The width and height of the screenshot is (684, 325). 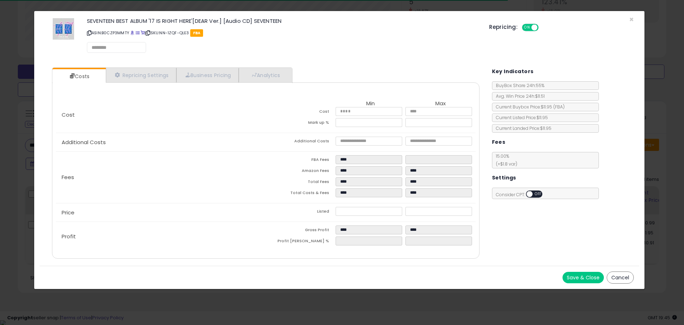 I want to click on p: Additional Costs, so click(x=161, y=142).